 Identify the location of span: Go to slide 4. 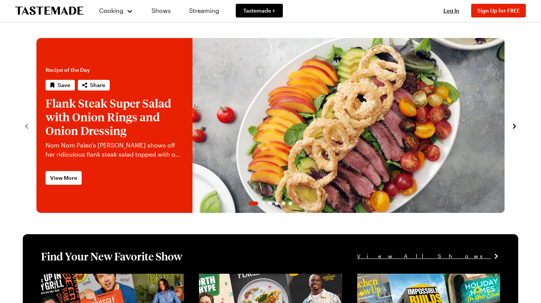
(277, 203).